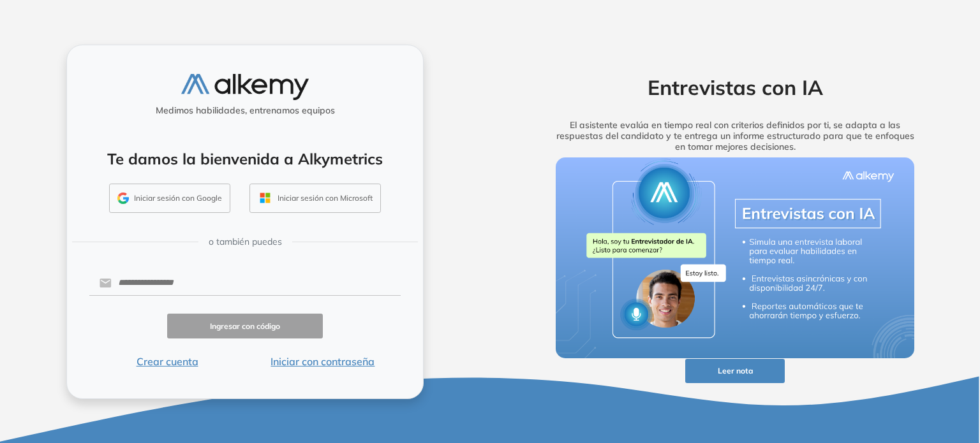  What do you see at coordinates (245, 159) in the screenshot?
I see `h4: Te damos la bienvenida a Alkymetrics` at bounding box center [245, 159].